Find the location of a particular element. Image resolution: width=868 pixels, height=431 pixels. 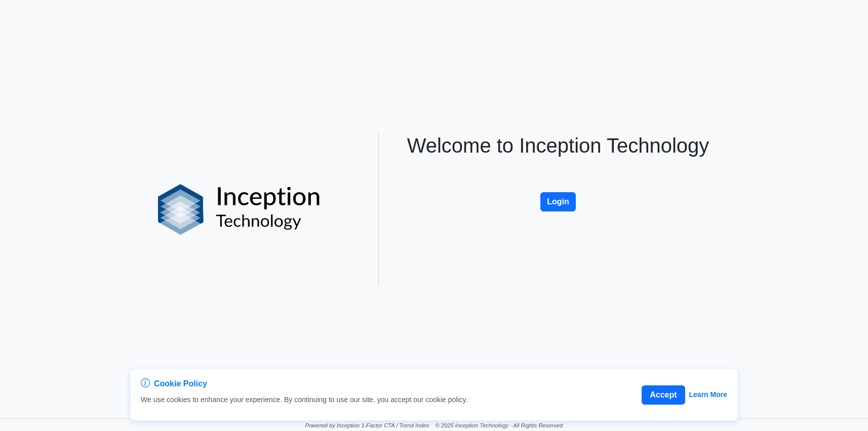

img: logo%20black.png is located at coordinates (239, 209).